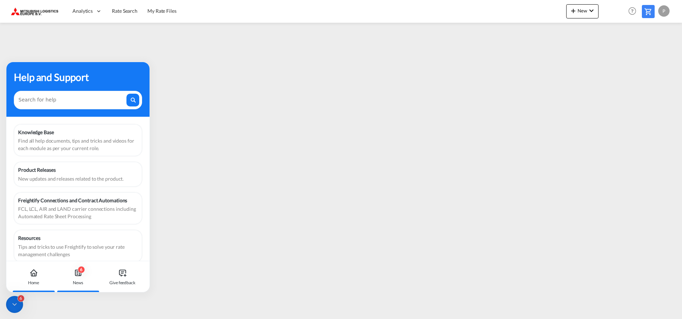  I want to click on img: 0def066002f611f0b450c5c881a5d6ed.png, so click(34, 11).